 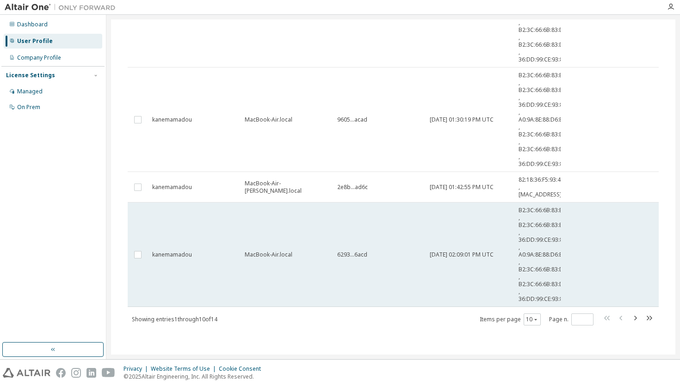 What do you see at coordinates (31, 75) in the screenshot?
I see `div: License Settings` at bounding box center [31, 75].